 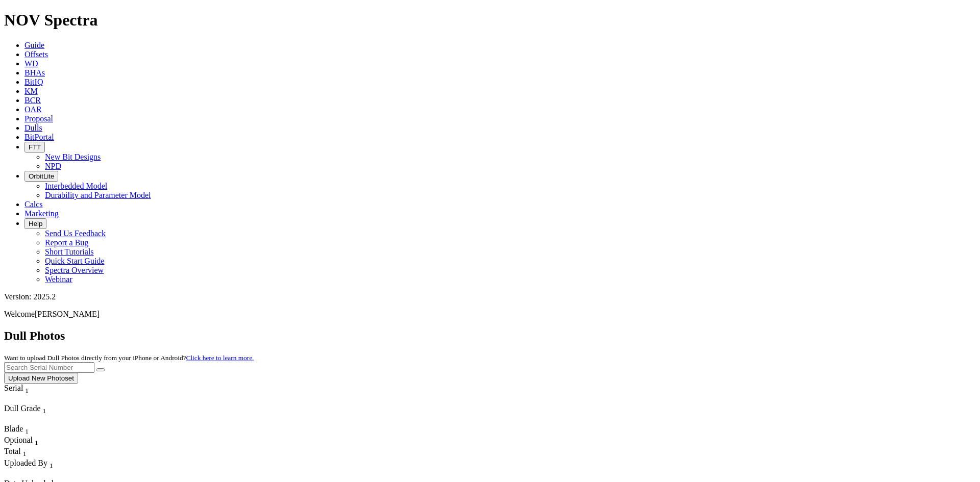 What do you see at coordinates (35, 223) in the screenshot?
I see `button: Help` at bounding box center [35, 223].